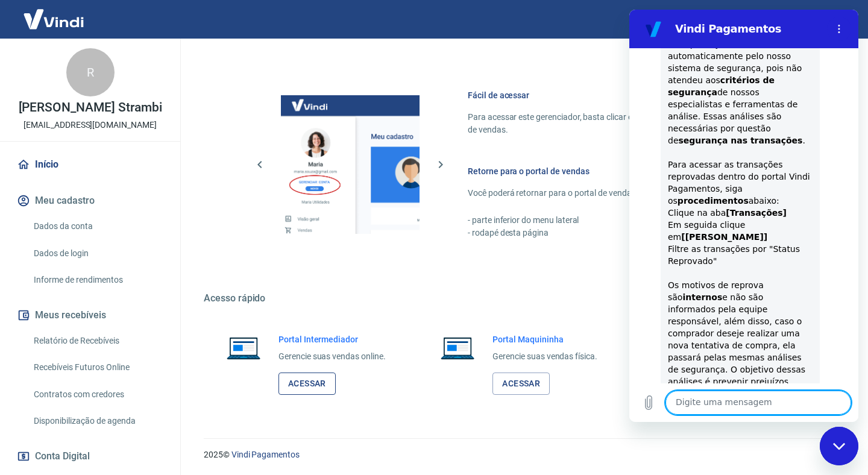 This screenshot has width=868, height=475. What do you see at coordinates (97, 367) in the screenshot?
I see `a: Recebíveis Futuros Online` at bounding box center [97, 367].